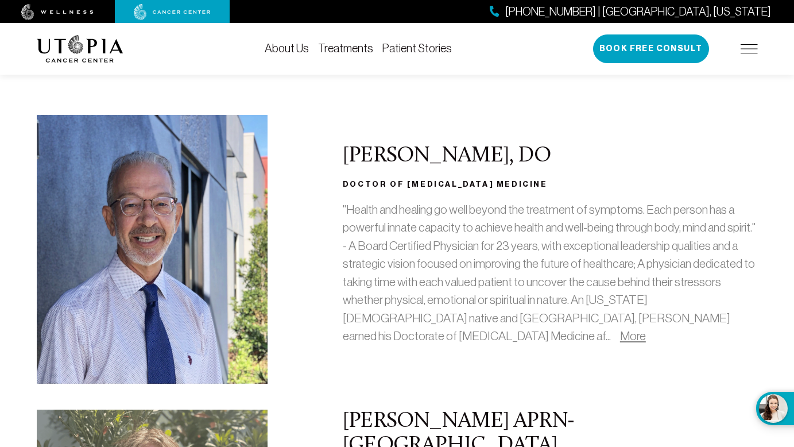  I want to click on a: Patient Stories, so click(417, 48).